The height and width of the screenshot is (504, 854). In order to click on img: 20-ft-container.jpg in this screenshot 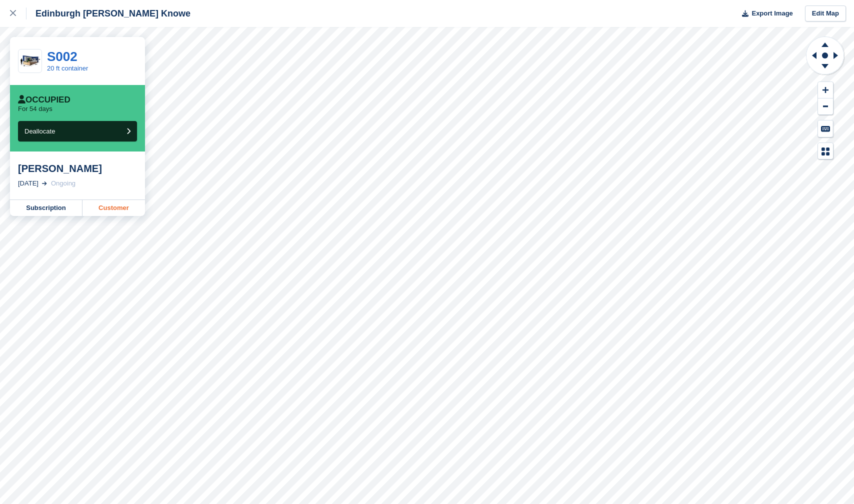, I will do `click(30, 61)`.